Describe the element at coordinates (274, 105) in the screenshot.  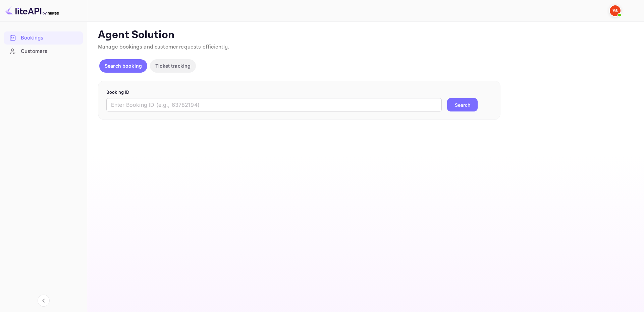
I see `input: Enter Booking ID (e.g., 63782194)` at that location.